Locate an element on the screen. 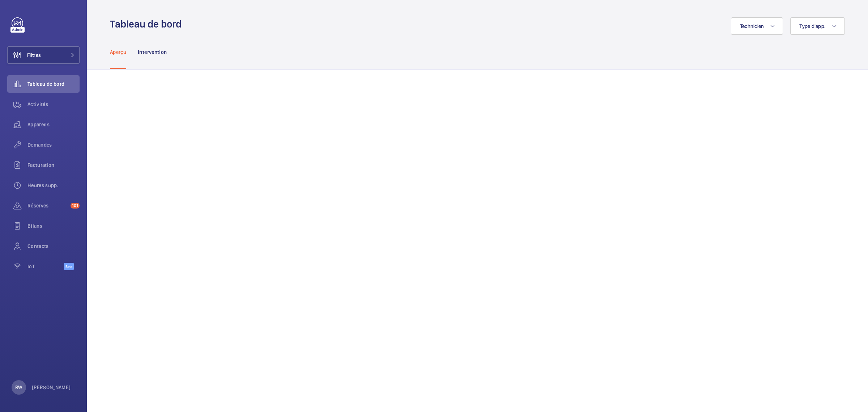 This screenshot has height=412, width=868. span: Contacts is located at coordinates (53, 246).